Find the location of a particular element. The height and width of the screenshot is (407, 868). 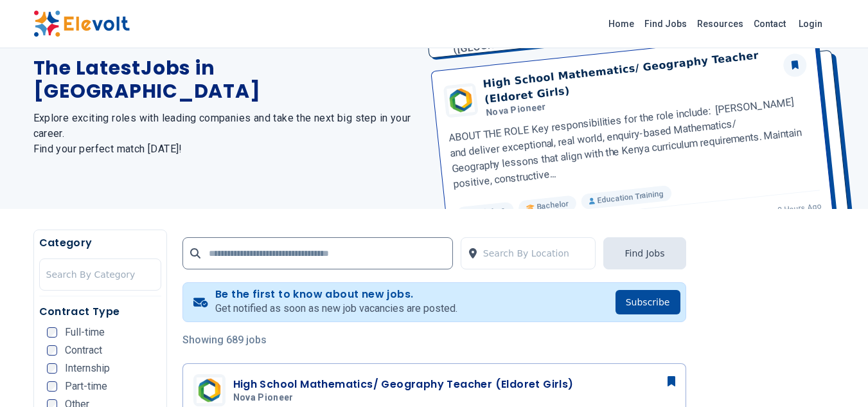

img: Elevolt is located at coordinates (81, 24).